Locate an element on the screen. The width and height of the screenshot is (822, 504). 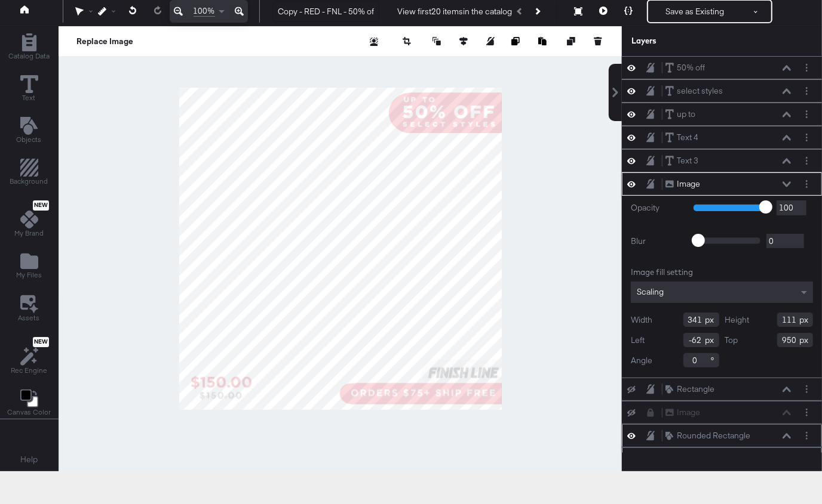
div: up to is located at coordinates (686, 114).